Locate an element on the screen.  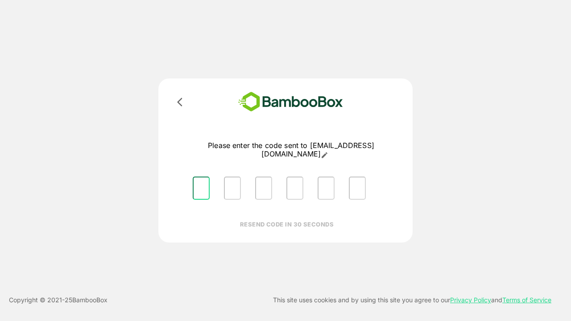
input: Please enter OTP character 5 is located at coordinates (326, 188).